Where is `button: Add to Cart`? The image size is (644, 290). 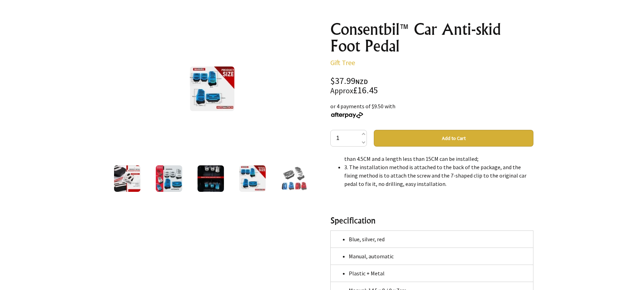
button: Add to Cart is located at coordinates (453, 138).